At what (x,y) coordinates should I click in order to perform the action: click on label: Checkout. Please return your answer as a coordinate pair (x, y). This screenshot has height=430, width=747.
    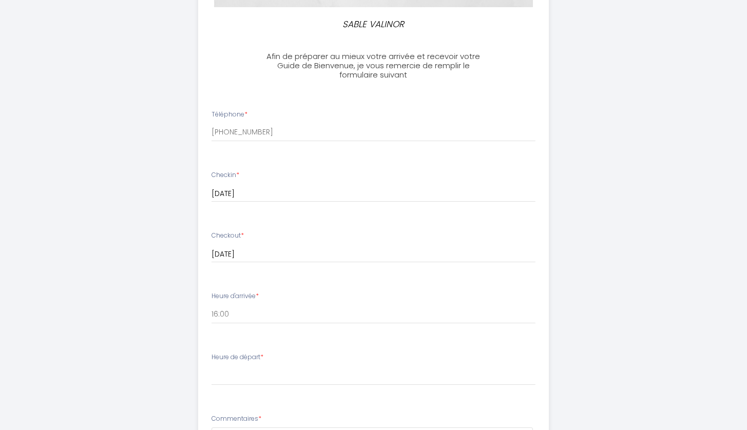
    Looking at the image, I should click on (227, 236).